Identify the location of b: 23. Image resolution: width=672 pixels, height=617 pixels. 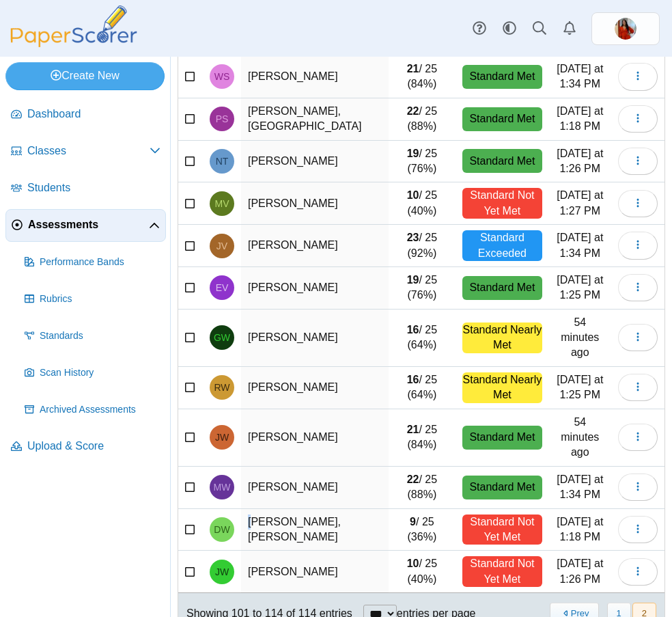
(413, 237).